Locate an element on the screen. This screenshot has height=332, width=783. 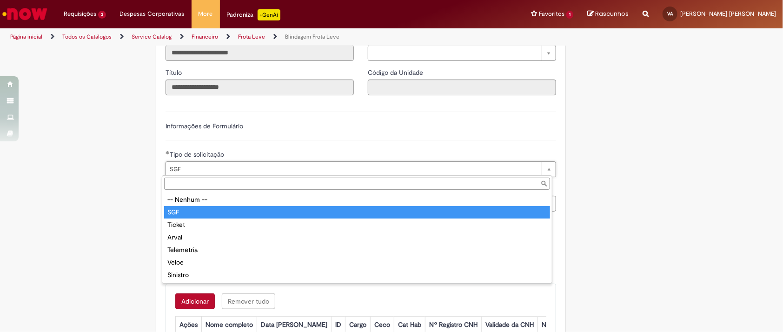
div: Arval is located at coordinates (357, 237).